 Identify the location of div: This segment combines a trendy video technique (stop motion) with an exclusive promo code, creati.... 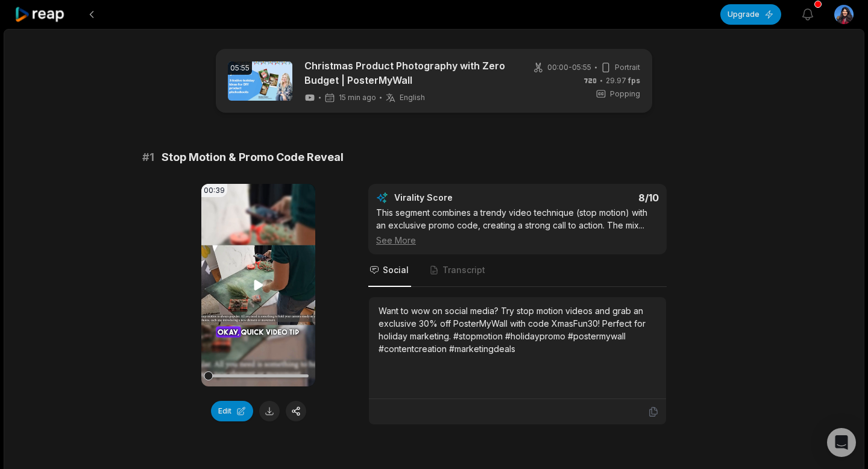
(517, 226).